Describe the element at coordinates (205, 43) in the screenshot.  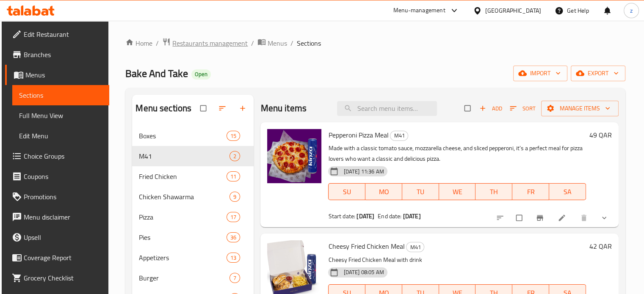
I see `a: Restaurants management` at that location.